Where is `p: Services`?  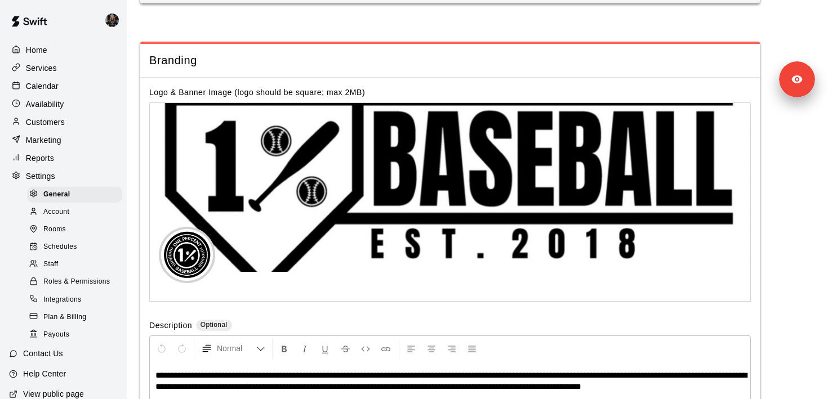
p: Services is located at coordinates (41, 68).